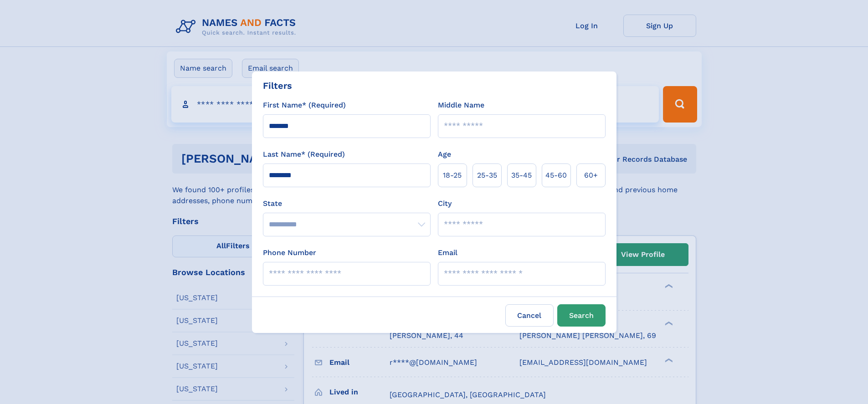 This screenshot has height=404, width=868. What do you see at coordinates (347, 204) in the screenshot?
I see `label: State` at bounding box center [347, 204].